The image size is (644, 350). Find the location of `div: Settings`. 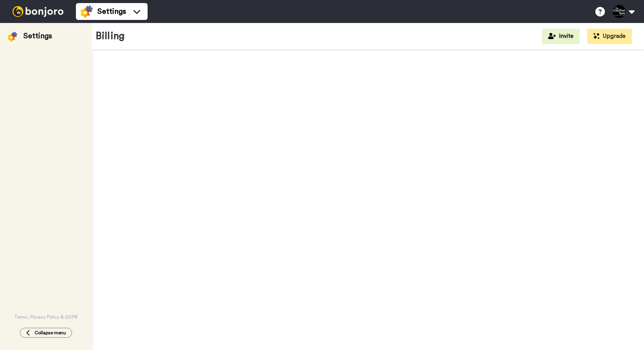

div: Settings is located at coordinates (37, 36).